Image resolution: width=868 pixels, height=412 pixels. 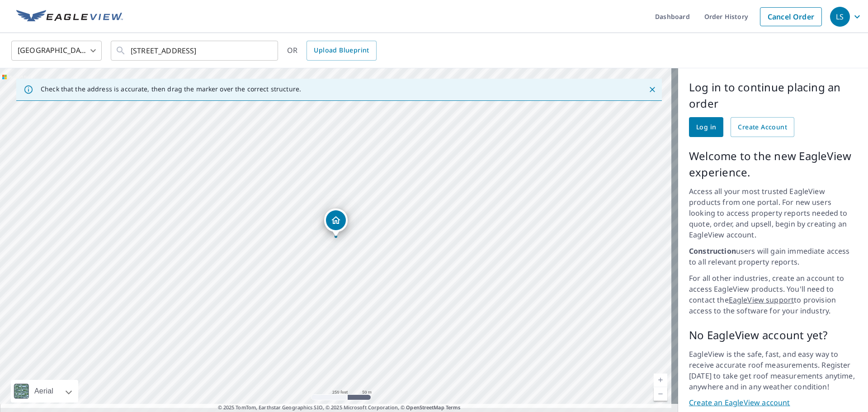 I want to click on p: For all other industries, create an account to access EagleView products. You'll need to contact ..., so click(x=773, y=294).